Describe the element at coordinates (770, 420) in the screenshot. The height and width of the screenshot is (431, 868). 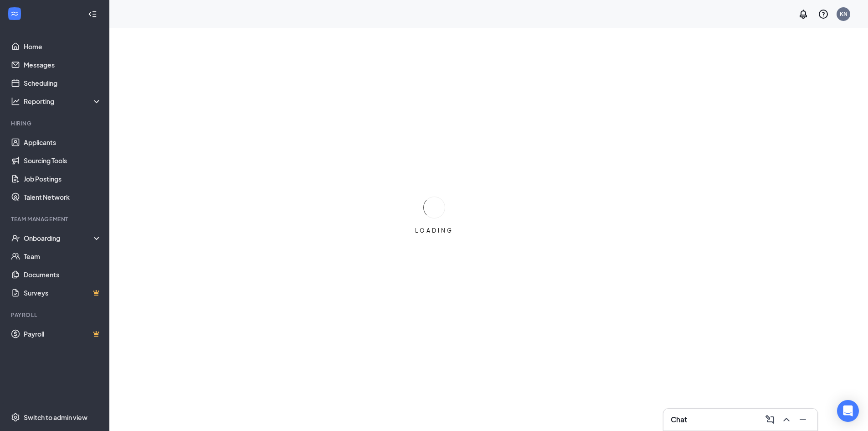
I see `svg: ComposeMessage` at that location.